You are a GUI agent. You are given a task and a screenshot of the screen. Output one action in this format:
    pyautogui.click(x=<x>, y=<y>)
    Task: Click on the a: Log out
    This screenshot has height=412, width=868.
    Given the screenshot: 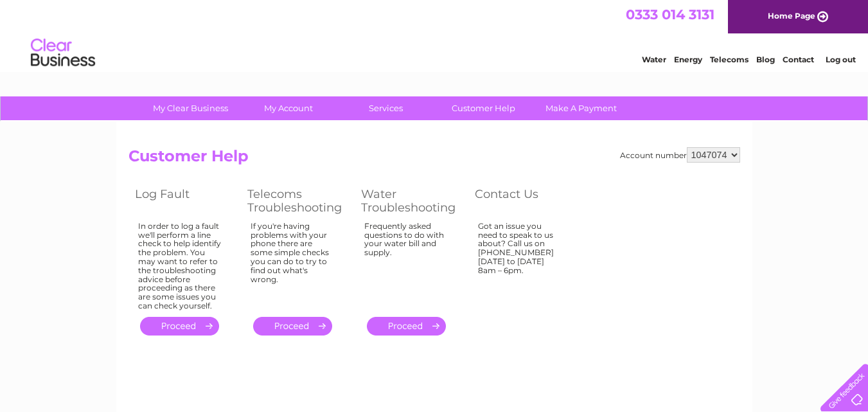 What is the action you would take?
    pyautogui.click(x=840, y=59)
    